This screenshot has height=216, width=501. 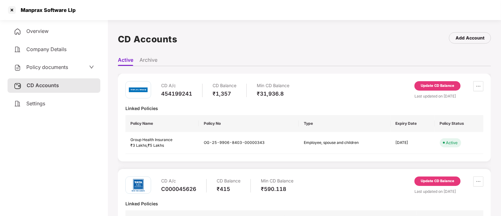 I want to click on img: svg+xml;base64,PHN2ZyB3aWR0aD0iMjUiIGhlaWdodD0iMjQiIHZpZXdCb3g9IjAgMCAyNSAyNCIgZmlsbD0ibm9uZSIgeG..., so click(x=18, y=86).